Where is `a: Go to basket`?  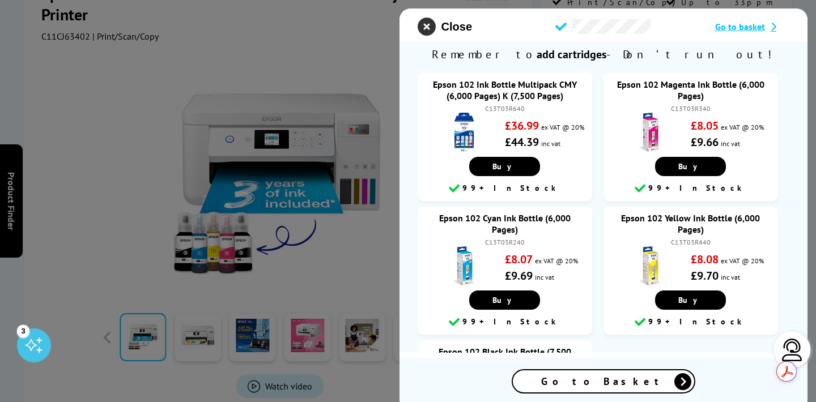
a: Go to basket is located at coordinates (752, 27).